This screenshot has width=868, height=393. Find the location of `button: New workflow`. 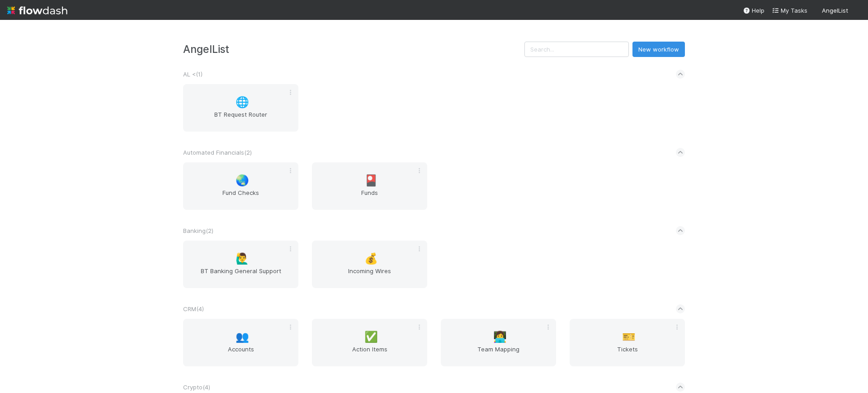

button: New workflow is located at coordinates (659, 50).